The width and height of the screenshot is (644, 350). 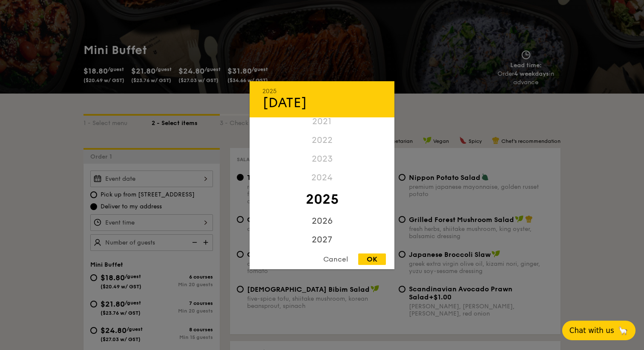 I want to click on div: Cancel, so click(x=335, y=259).